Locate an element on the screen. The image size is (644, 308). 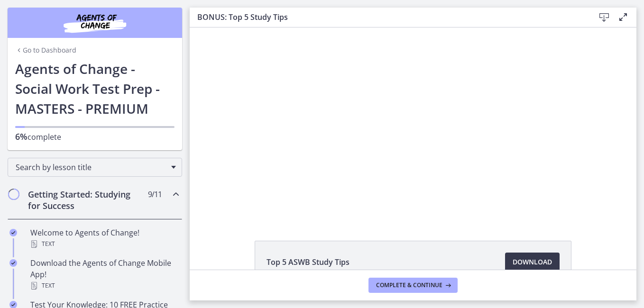
h1: Agents of Change - Social Work Test Prep - MASTERS - PREMIUM is located at coordinates (95, 88).